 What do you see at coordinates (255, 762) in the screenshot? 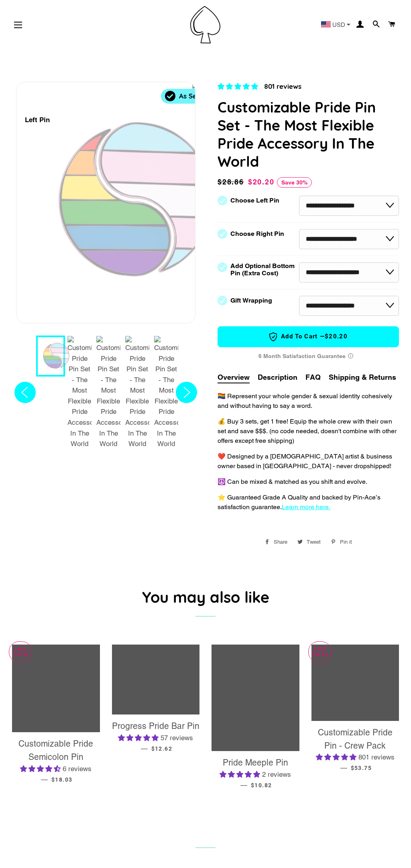
I see `span: Pride Meeple Pin` at bounding box center [255, 762].